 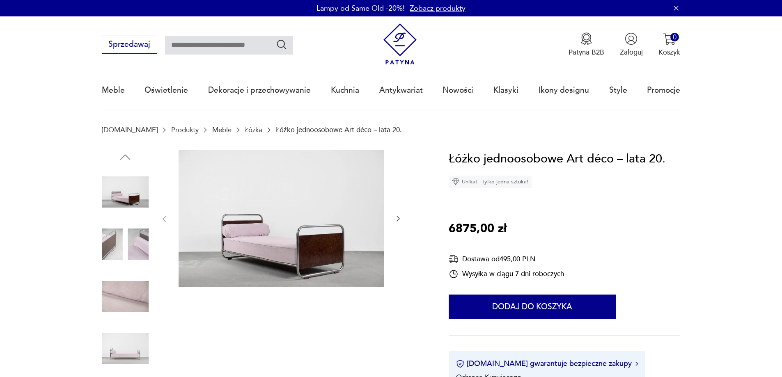 I want to click on p: Lampy od Same Old -20%!, so click(x=360, y=8).